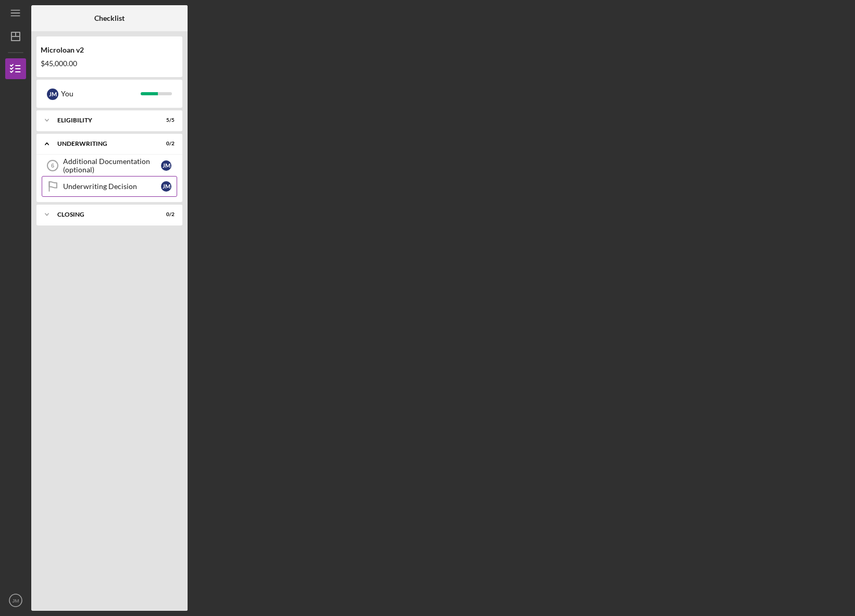 Image resolution: width=855 pixels, height=616 pixels. I want to click on div: Underwriting, so click(103, 144).